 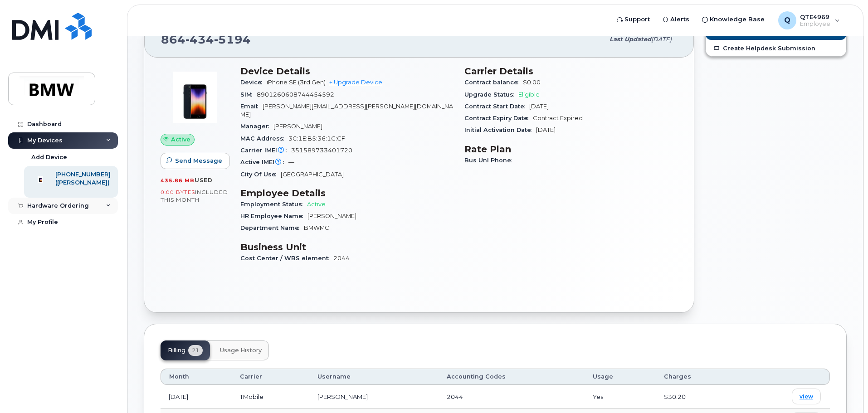 I want to click on span: Last updated, so click(x=630, y=39).